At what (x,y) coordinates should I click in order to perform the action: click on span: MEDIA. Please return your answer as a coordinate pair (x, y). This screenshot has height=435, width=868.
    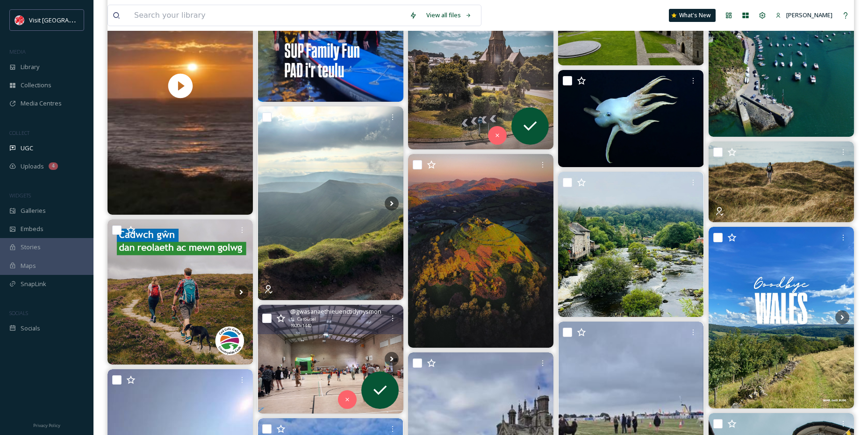
    Looking at the image, I should click on (17, 52).